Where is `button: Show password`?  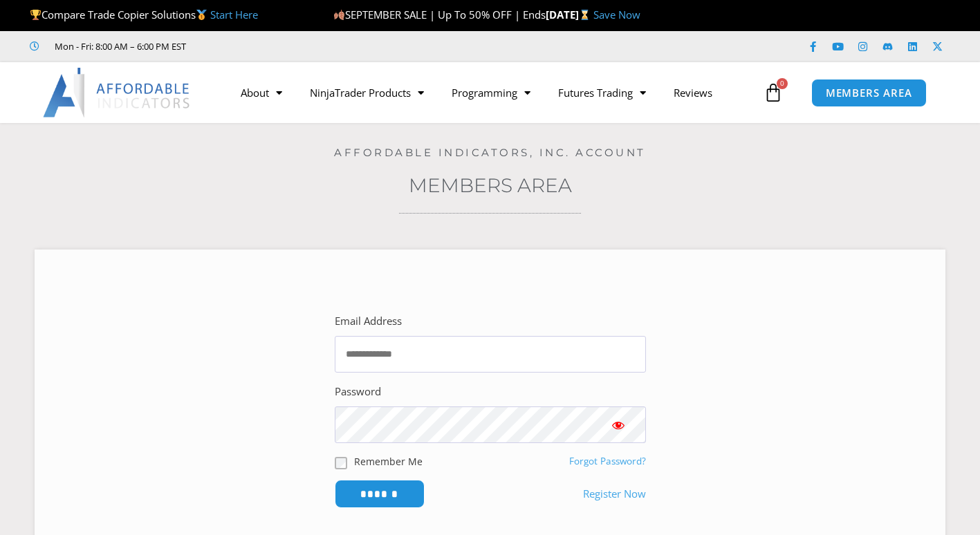
button: Show password is located at coordinates (618, 424).